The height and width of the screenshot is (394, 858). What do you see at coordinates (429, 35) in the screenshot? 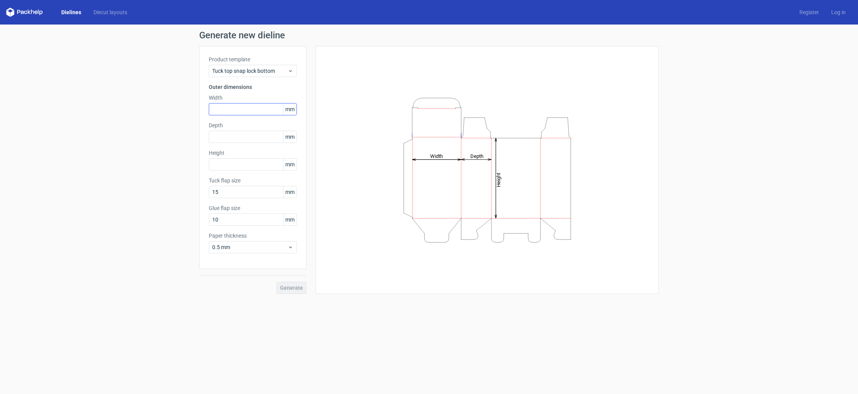
I see `h1: Generate new dieline` at bounding box center [429, 35].